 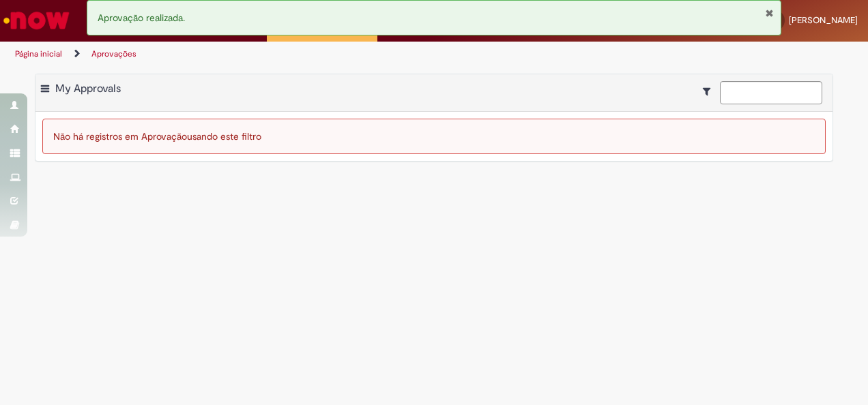 What do you see at coordinates (114, 54) in the screenshot?
I see `a: Aprovações` at bounding box center [114, 54].